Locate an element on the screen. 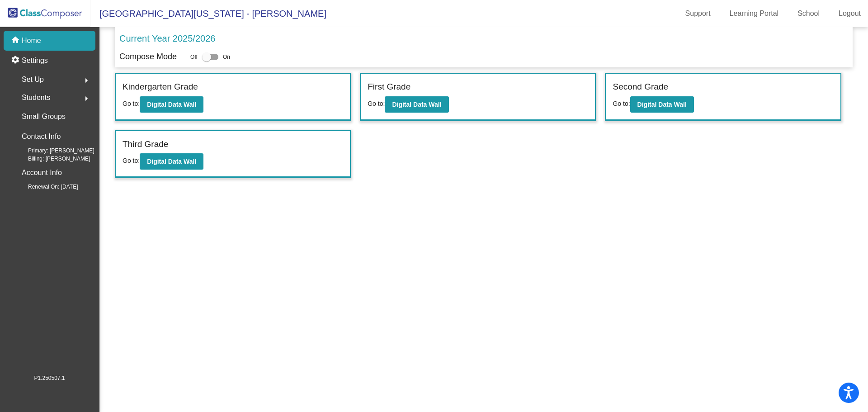 The height and width of the screenshot is (412, 868). label: Second Grade is located at coordinates (640, 87).